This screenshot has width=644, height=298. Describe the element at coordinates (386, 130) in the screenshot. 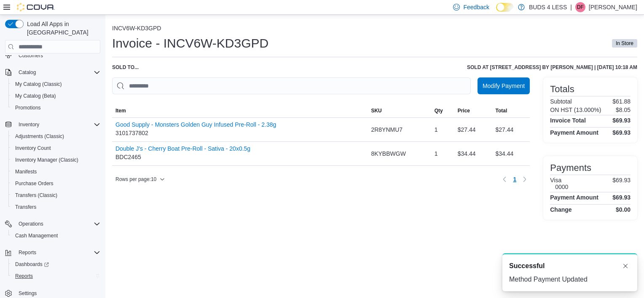

I see `span: 2R8YNMU7` at that location.